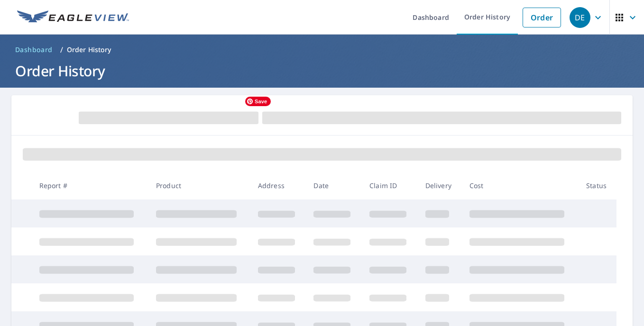  I want to click on p: Order History, so click(89, 50).